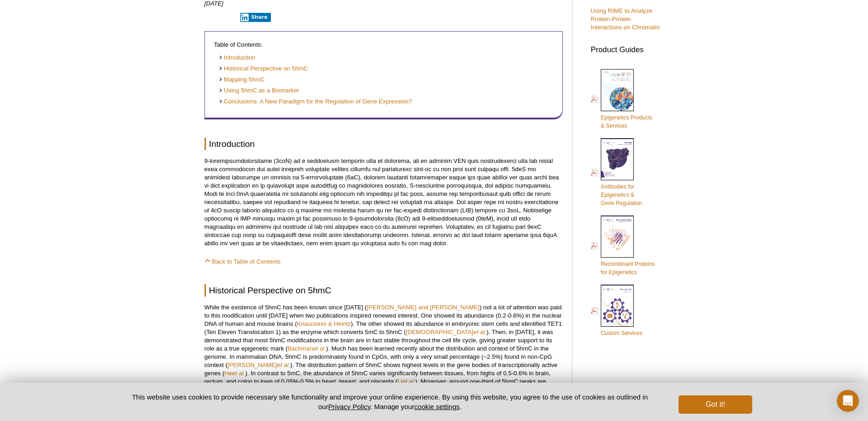  Describe the element at coordinates (406, 381) in the screenshot. I see `a: Liet al.` at that location.